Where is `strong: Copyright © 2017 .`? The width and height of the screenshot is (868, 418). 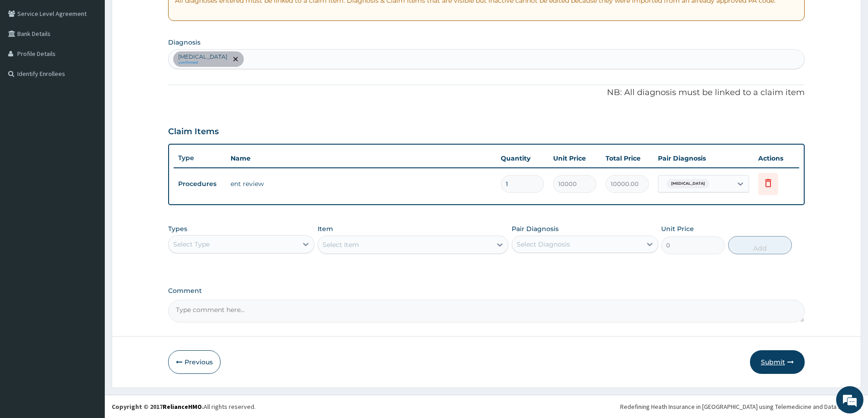
strong: Copyright © 2017 . is located at coordinates (157, 407).